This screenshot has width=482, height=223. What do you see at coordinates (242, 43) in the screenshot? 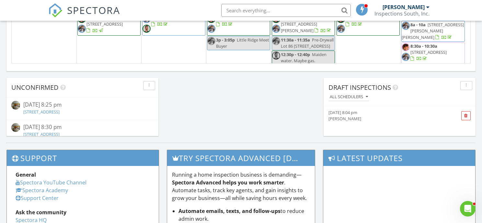
I see `span: Little Ridge Meet Buyer` at bounding box center [242, 43].